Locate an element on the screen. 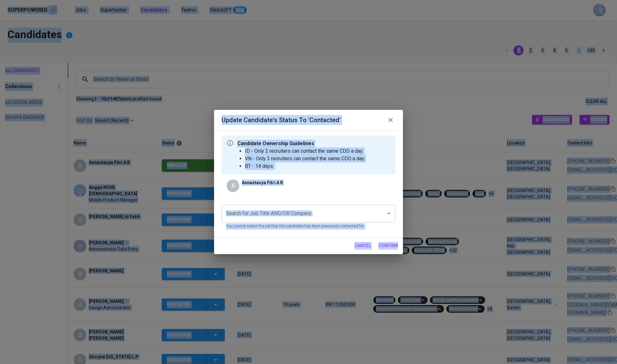  button: cancel is located at coordinates (363, 246).